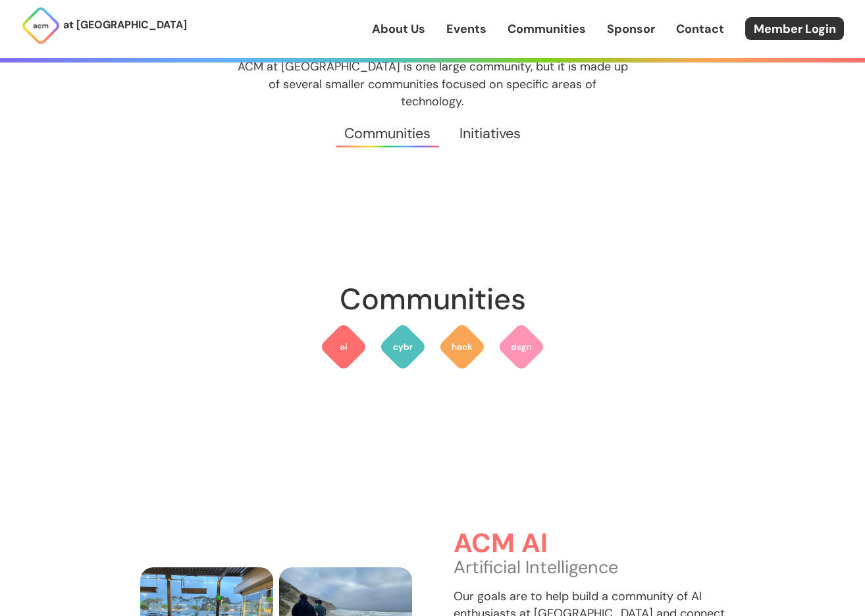 Image resolution: width=865 pixels, height=616 pixels. Describe the element at coordinates (794, 29) in the screenshot. I see `a: Member Login` at that location.